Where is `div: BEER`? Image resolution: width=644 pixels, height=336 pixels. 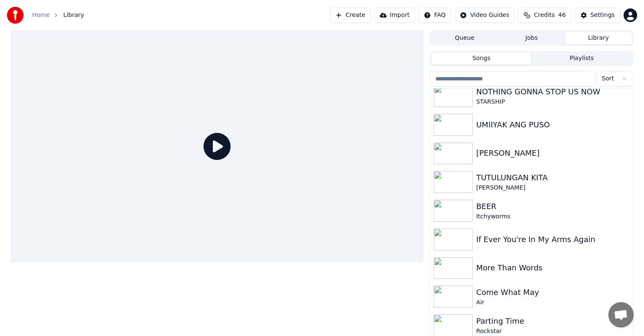 div: BEER is located at coordinates (553, 207).